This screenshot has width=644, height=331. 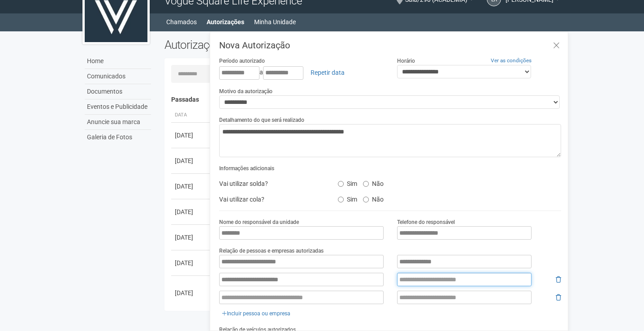 What do you see at coordinates (247, 169) in the screenshot?
I see `label: Informações adicionais` at bounding box center [247, 169].